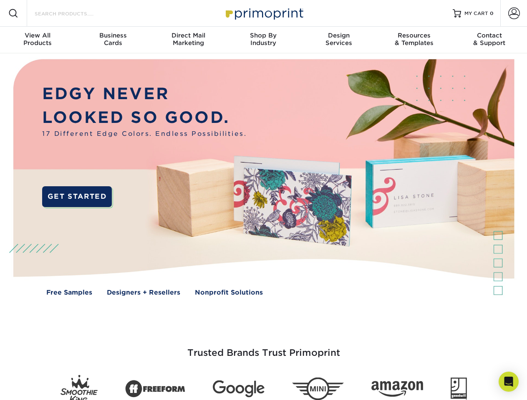 The width and height of the screenshot is (527, 400). Describe the element at coordinates (489, 39) in the screenshot. I see `div: & Support` at that location.